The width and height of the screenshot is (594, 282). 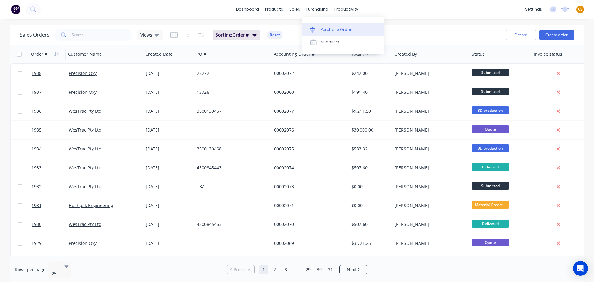 I want to click on div: Created Date, so click(x=159, y=54).